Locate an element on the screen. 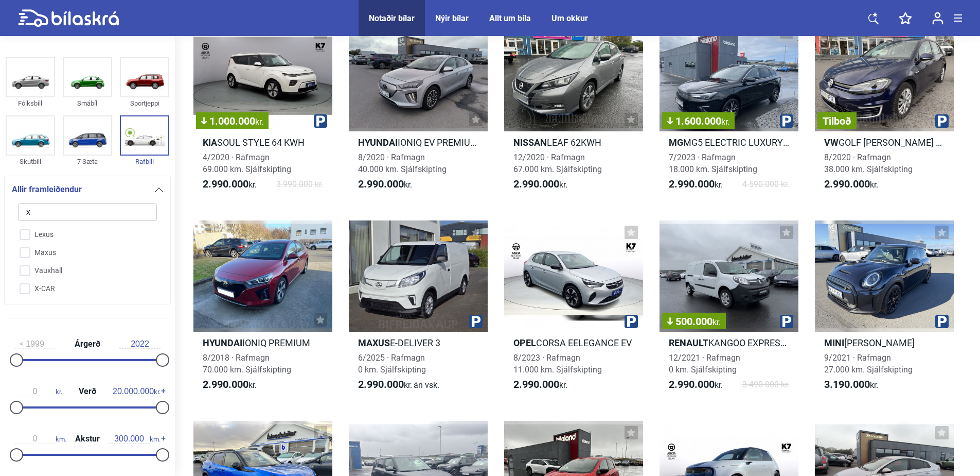 The width and height of the screenshot is (980, 476). div: Nýir bílar is located at coordinates (452, 18).